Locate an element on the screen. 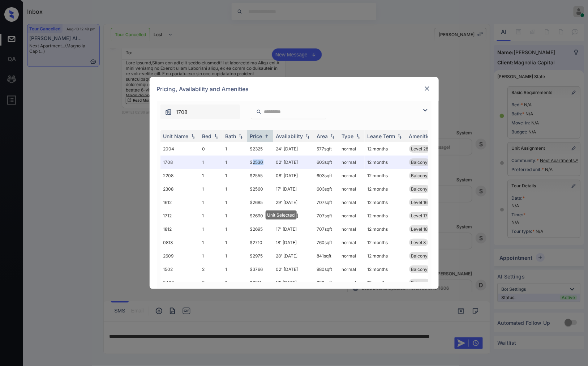 The image size is (588, 366). td: $2555 is located at coordinates (260, 175).